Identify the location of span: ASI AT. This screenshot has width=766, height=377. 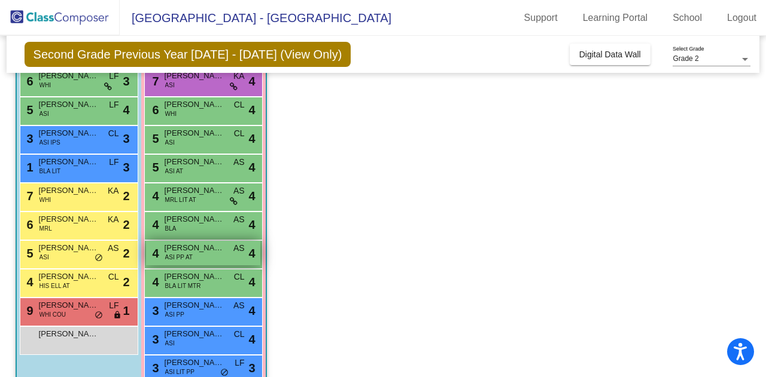
(174, 171).